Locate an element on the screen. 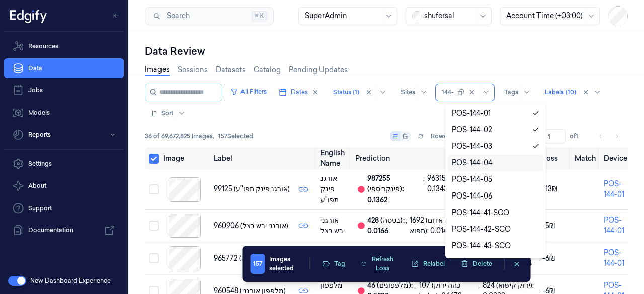  a: Documentation is located at coordinates (64, 230).